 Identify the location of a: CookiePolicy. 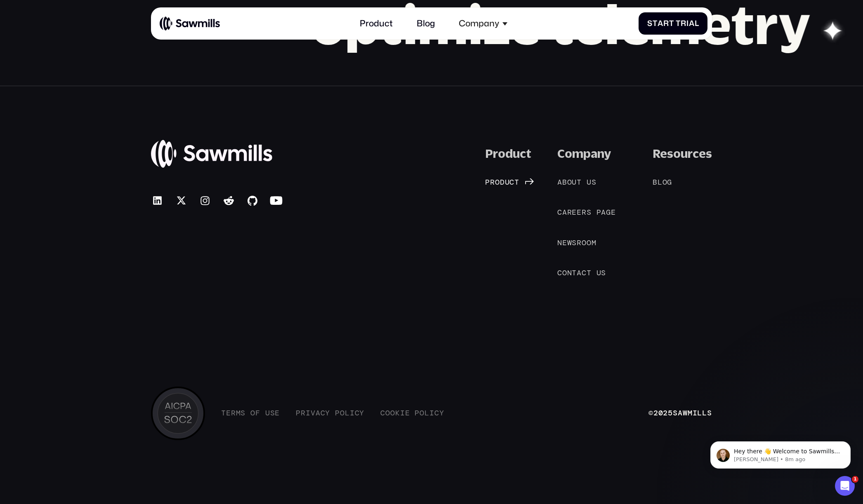
(412, 413).